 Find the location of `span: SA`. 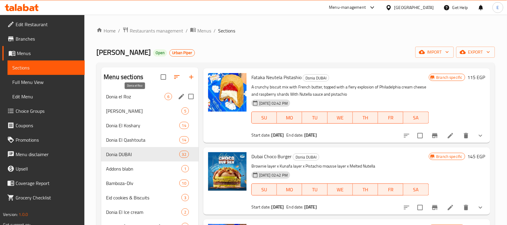

span: SA is located at coordinates (416, 117).